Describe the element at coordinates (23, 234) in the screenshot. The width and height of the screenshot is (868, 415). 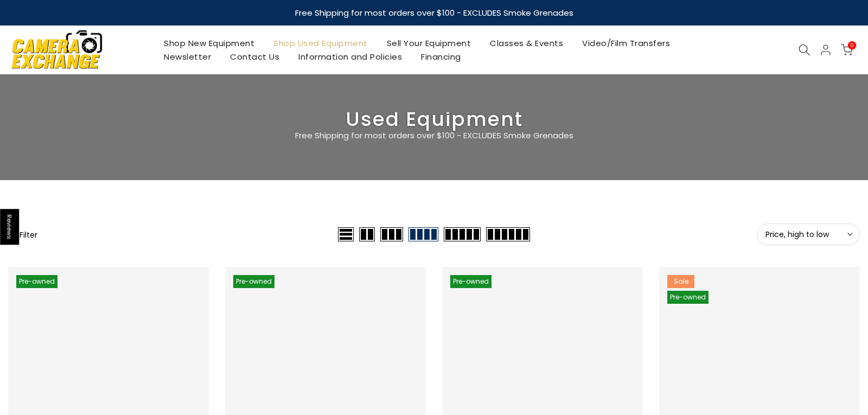
I see `button: Show filters` at that location.